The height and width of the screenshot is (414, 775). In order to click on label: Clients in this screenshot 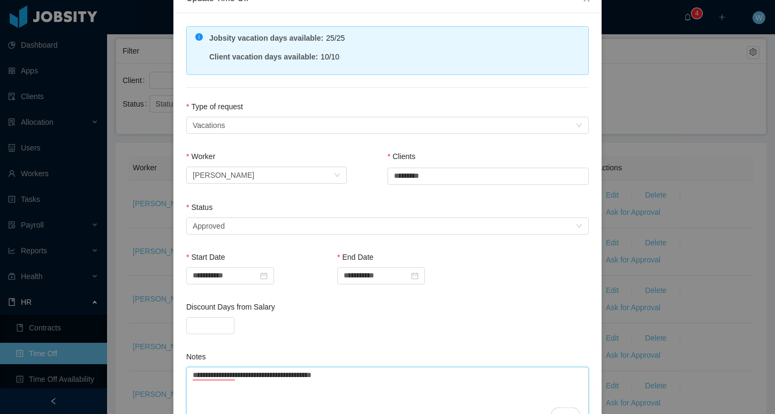, I will do `click(402, 156)`.